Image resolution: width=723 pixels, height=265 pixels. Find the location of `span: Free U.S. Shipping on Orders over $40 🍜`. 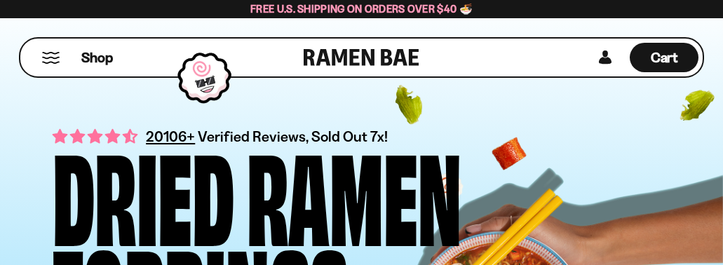

span: Free U.S. Shipping on Orders over $40 🍜 is located at coordinates (361, 8).